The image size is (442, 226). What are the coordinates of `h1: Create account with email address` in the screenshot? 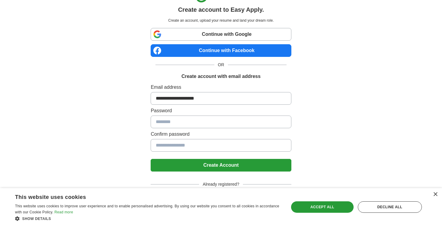 It's located at (221, 76).